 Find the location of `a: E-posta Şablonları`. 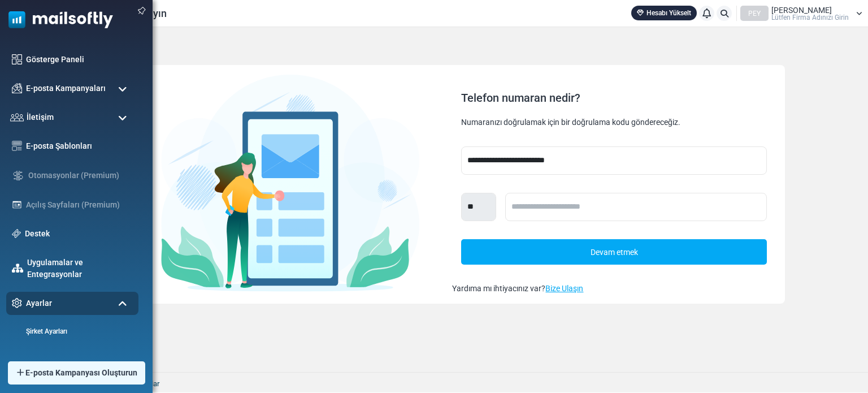

a: E-posta Şablonları is located at coordinates (79, 146).